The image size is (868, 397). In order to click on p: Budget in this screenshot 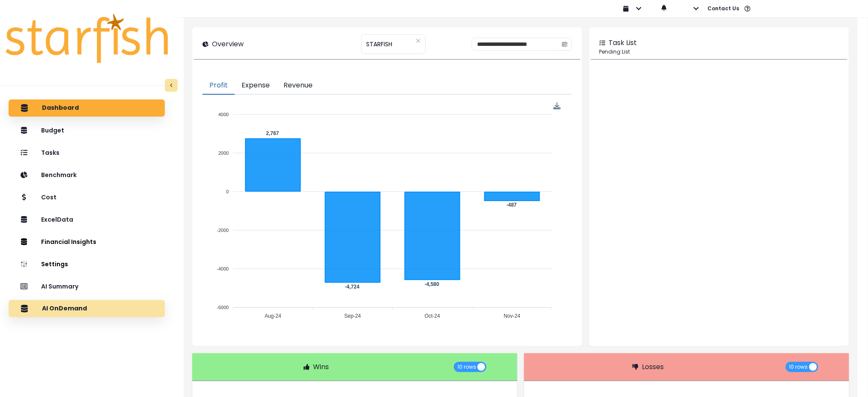, I will do `click(53, 130)`.